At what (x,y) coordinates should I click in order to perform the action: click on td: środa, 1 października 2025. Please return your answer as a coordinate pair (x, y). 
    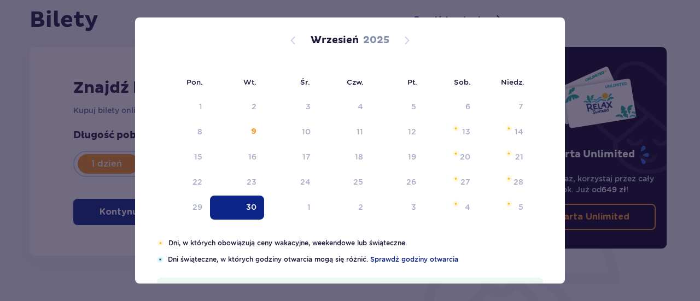
    Looking at the image, I should click on (291, 208).